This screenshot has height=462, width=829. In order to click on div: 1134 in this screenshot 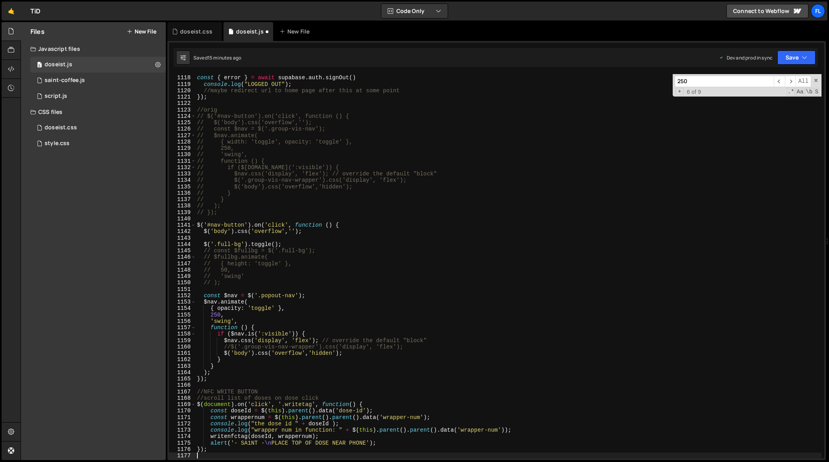, I will do `click(182, 180)`.